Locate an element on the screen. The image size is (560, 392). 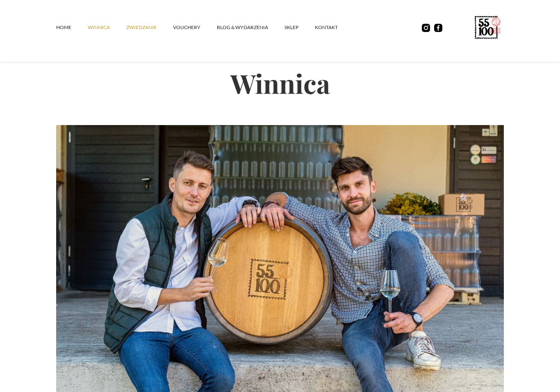
a: Home is located at coordinates (72, 28).